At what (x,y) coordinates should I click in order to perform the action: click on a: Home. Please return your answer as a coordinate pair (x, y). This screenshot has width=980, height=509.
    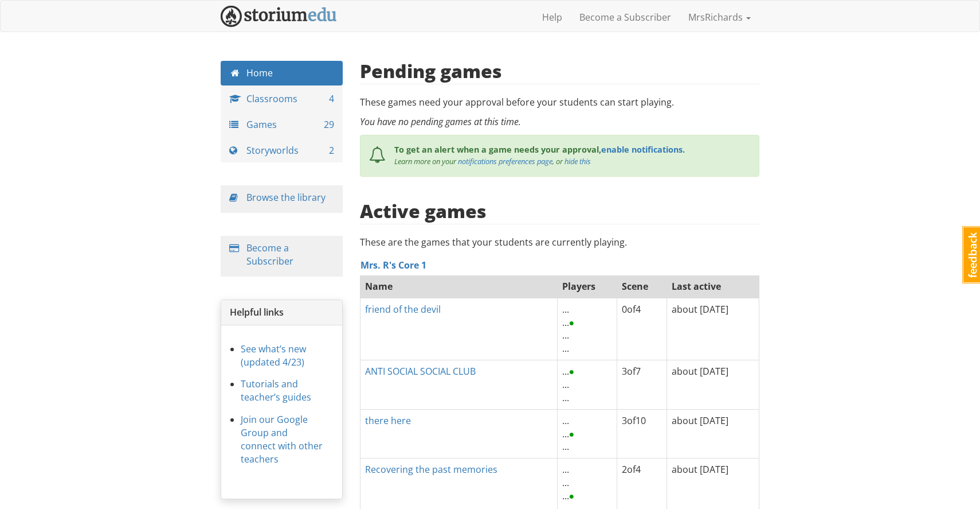
    Looking at the image, I should click on (281, 72).